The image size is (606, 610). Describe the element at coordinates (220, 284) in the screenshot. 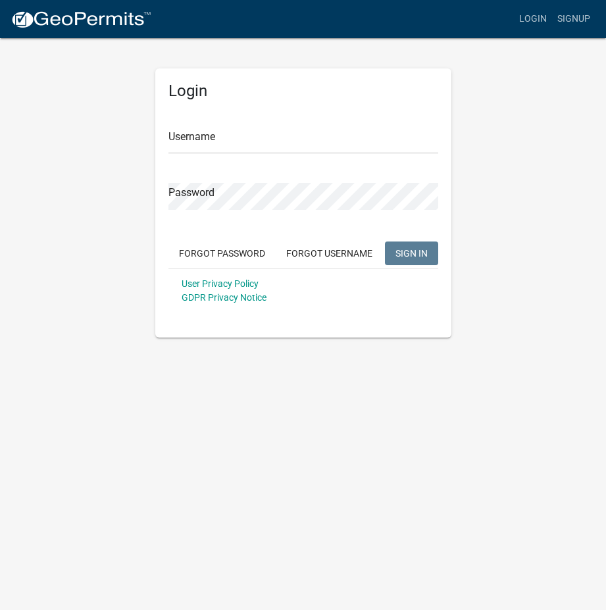

I see `a: User Privacy Policy` at that location.